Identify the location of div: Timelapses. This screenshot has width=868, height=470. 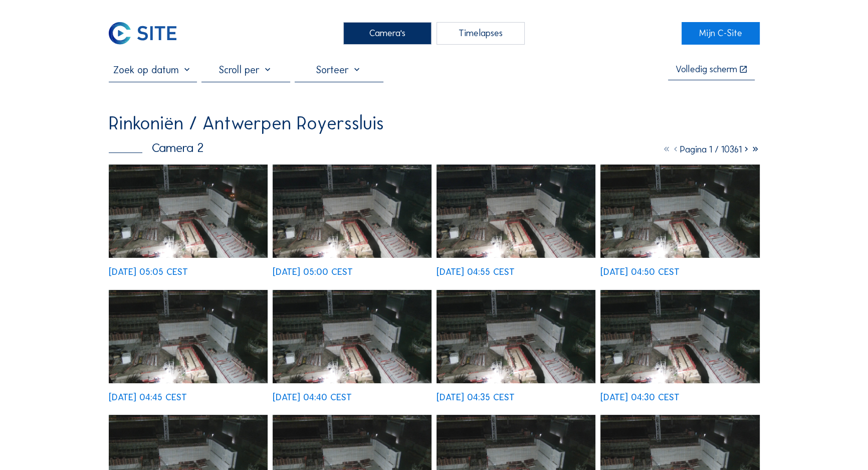
(481, 34).